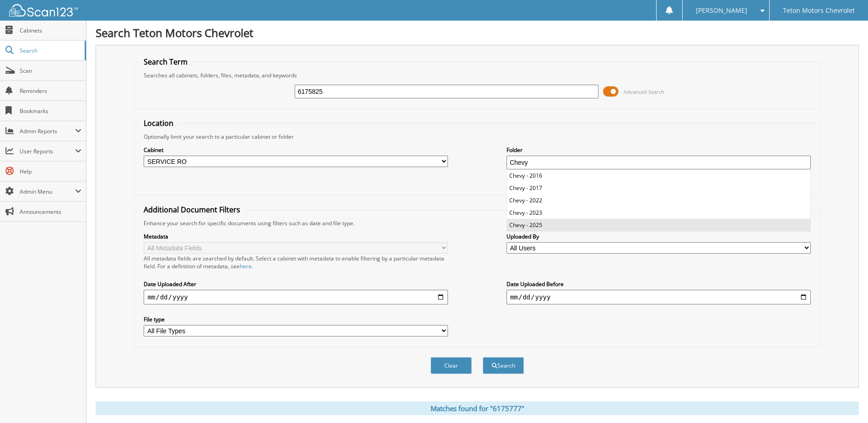 The width and height of the screenshot is (868, 423). I want to click on a: here, so click(246, 266).